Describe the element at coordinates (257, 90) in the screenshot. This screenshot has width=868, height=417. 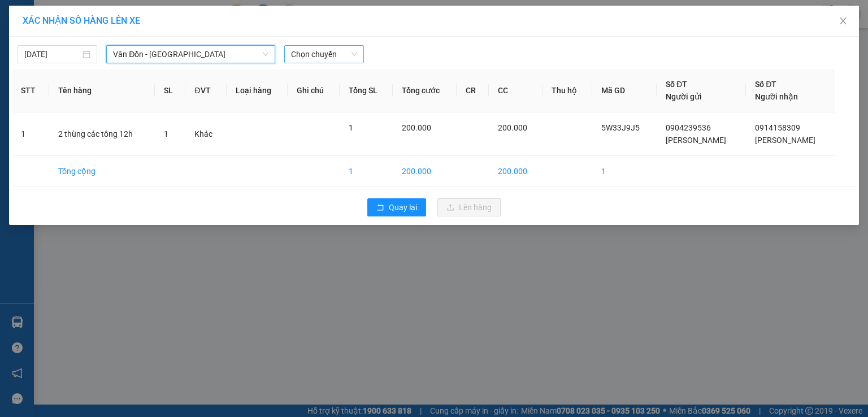
I see `th: Loại hàng` at that location.